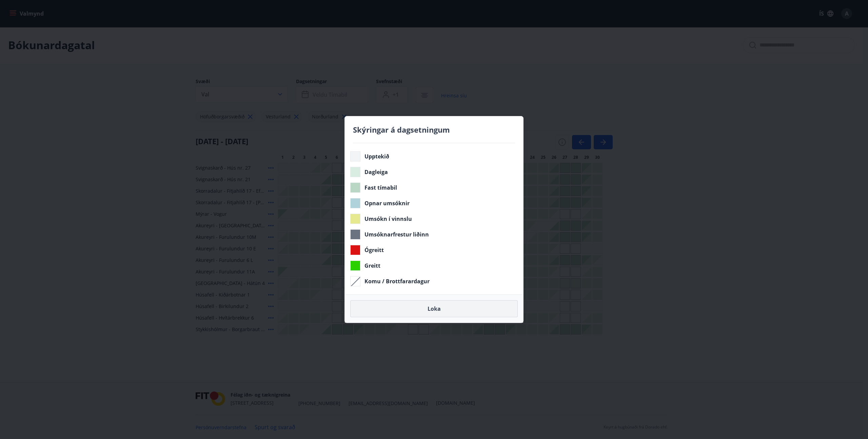  I want to click on span: Umsókn í vinnslu, so click(388, 219).